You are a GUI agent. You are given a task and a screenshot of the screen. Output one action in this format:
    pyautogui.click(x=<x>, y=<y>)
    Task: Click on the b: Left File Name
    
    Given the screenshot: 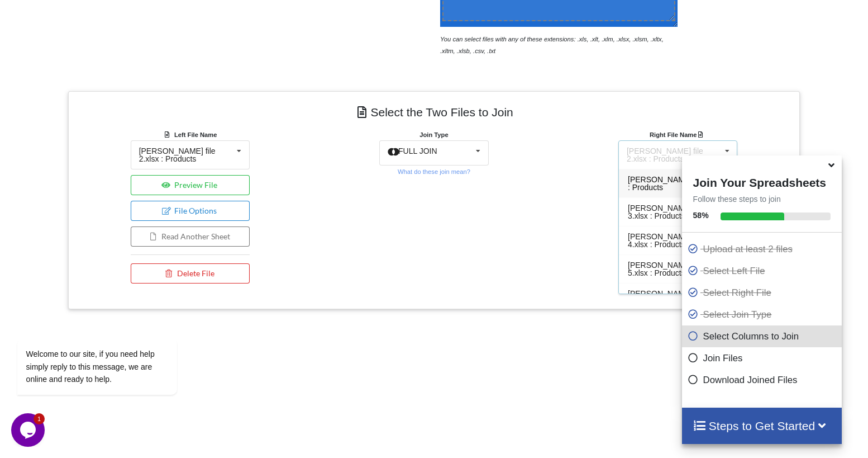 What is the action you would take?
    pyautogui.click(x=196, y=135)
    